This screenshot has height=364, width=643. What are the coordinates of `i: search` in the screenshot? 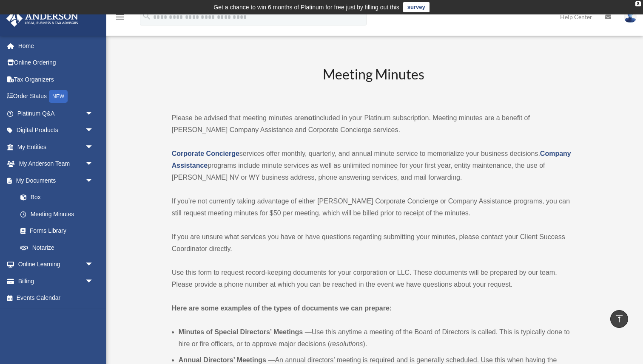 It's located at (147, 16).